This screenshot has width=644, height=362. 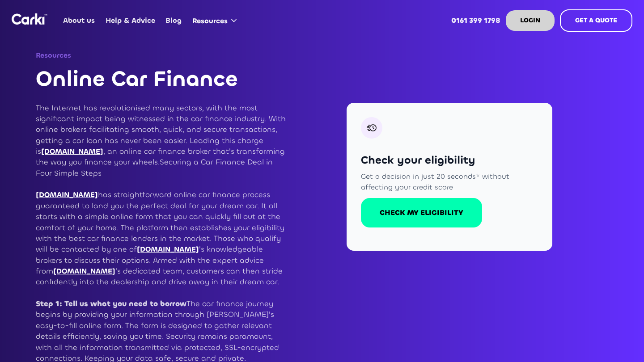 What do you see at coordinates (111, 304) in the screenshot?
I see `strong: Step 1: Tell us what you need to borrow` at bounding box center [111, 304].